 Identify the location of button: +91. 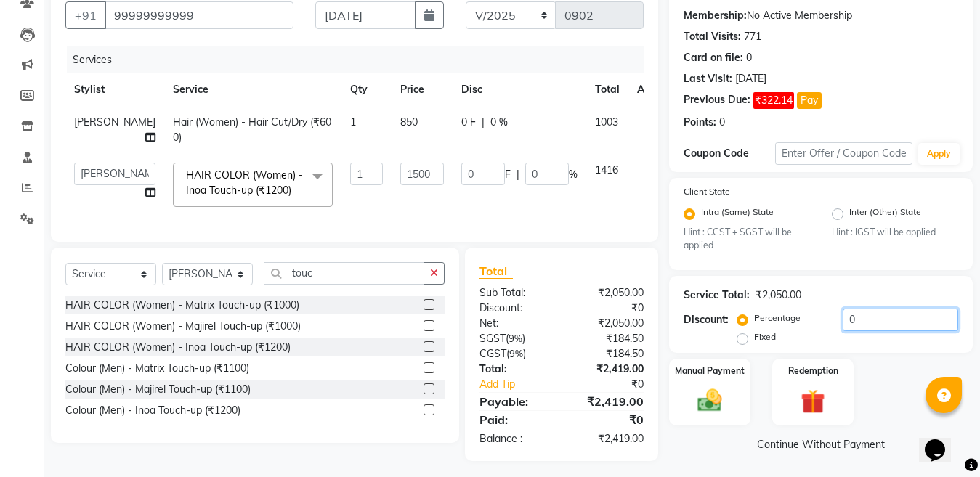
(86, 15).